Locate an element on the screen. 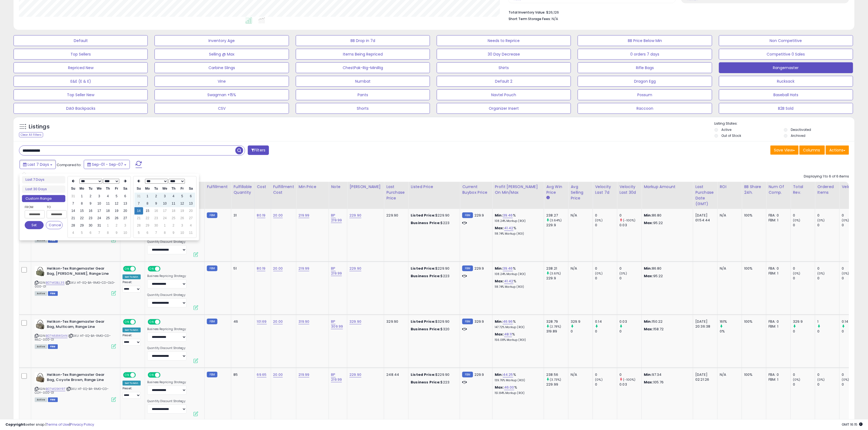 The image size is (868, 430). div: Velocity is located at coordinates (851, 187).